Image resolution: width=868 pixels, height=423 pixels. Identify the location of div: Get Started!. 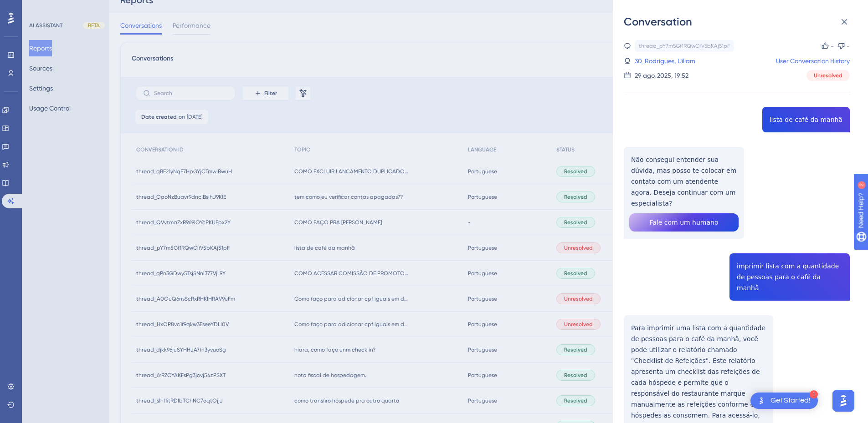
(790, 401).